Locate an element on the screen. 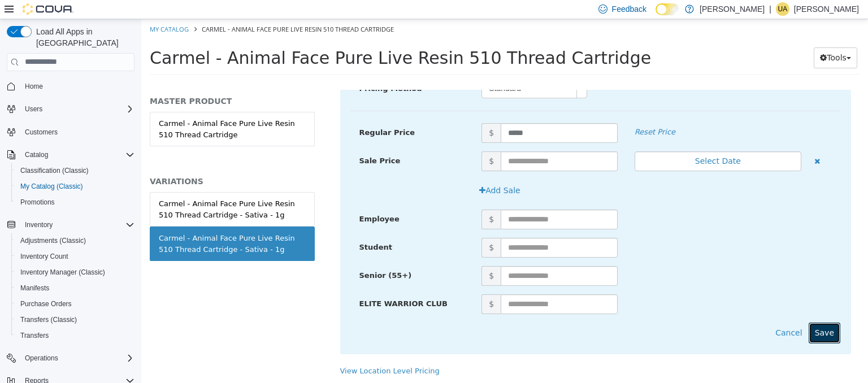 The width and height of the screenshot is (868, 383). a: My Catalog is located at coordinates (28, 9).